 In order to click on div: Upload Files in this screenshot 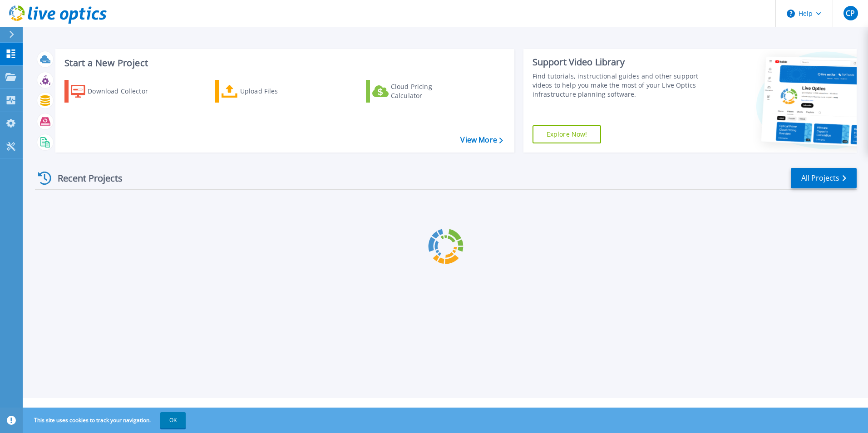, I will do `click(277, 91)`.